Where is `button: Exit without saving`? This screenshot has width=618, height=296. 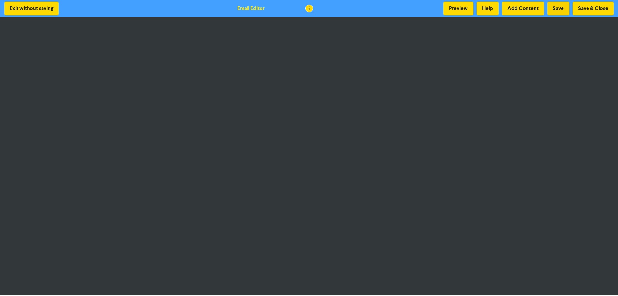 button: Exit without saving is located at coordinates (31, 8).